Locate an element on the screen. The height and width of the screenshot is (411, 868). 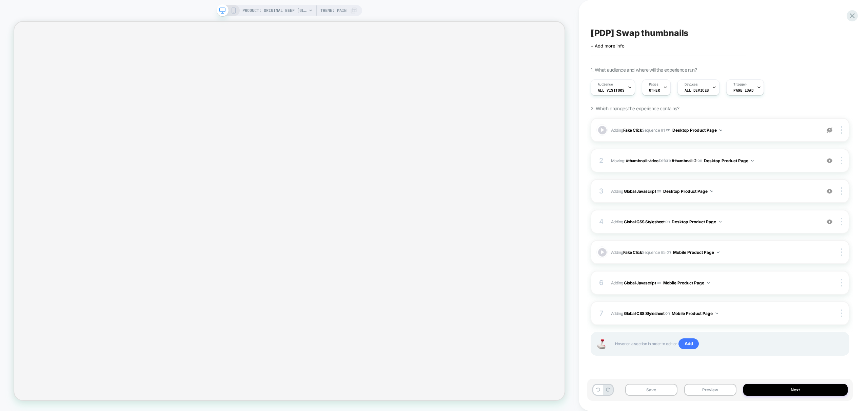
span: Page Load is located at coordinates (743, 90).